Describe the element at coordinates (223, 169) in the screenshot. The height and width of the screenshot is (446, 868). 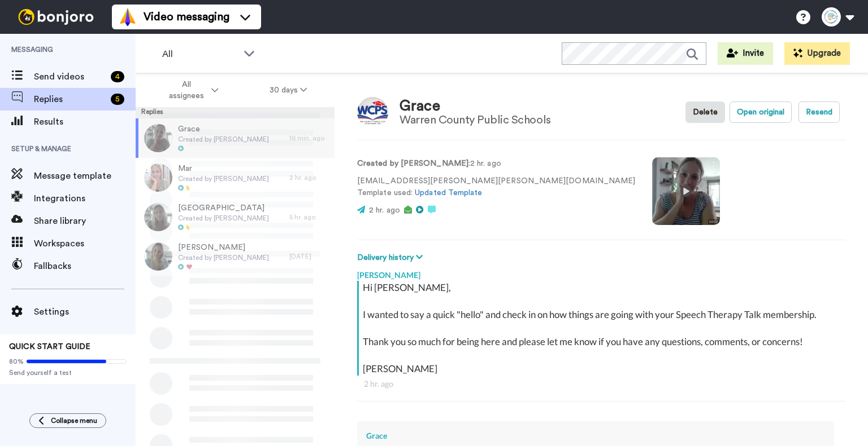
I see `span: Mar` at that location.